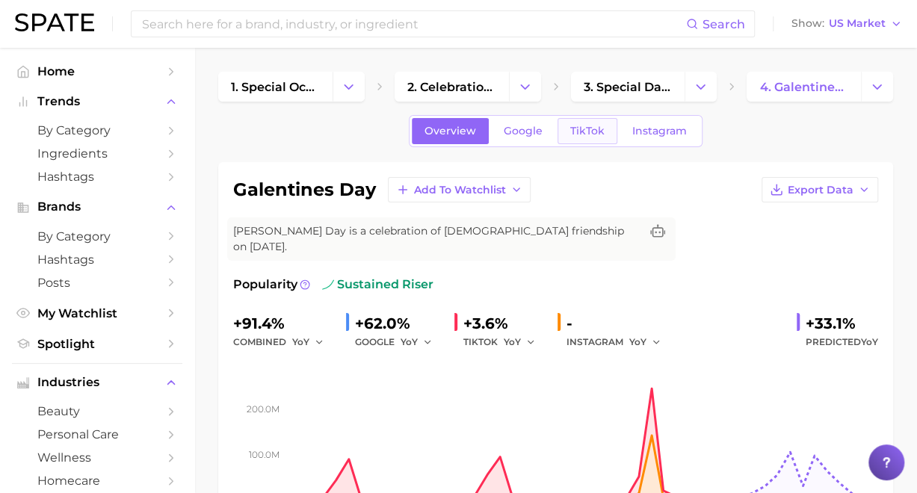  Describe the element at coordinates (97, 344) in the screenshot. I see `a: Spotlight` at that location.